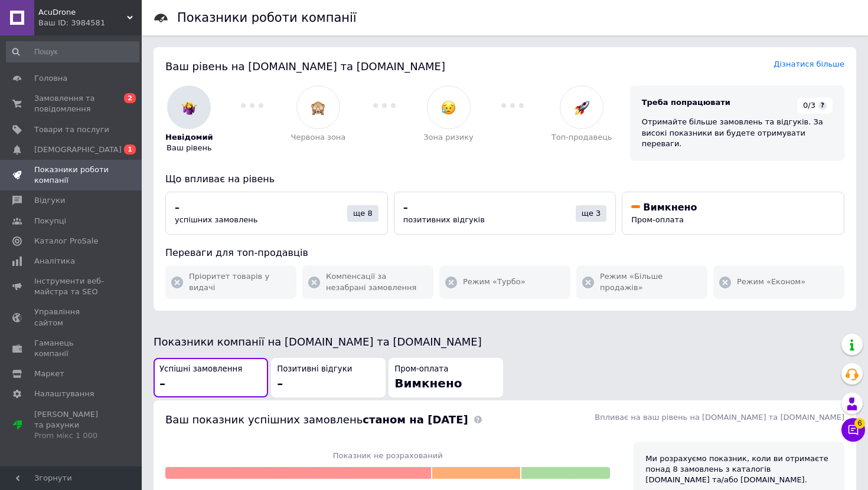 Image resolution: width=868 pixels, height=490 pixels. I want to click on span: Невідомий, so click(189, 137).